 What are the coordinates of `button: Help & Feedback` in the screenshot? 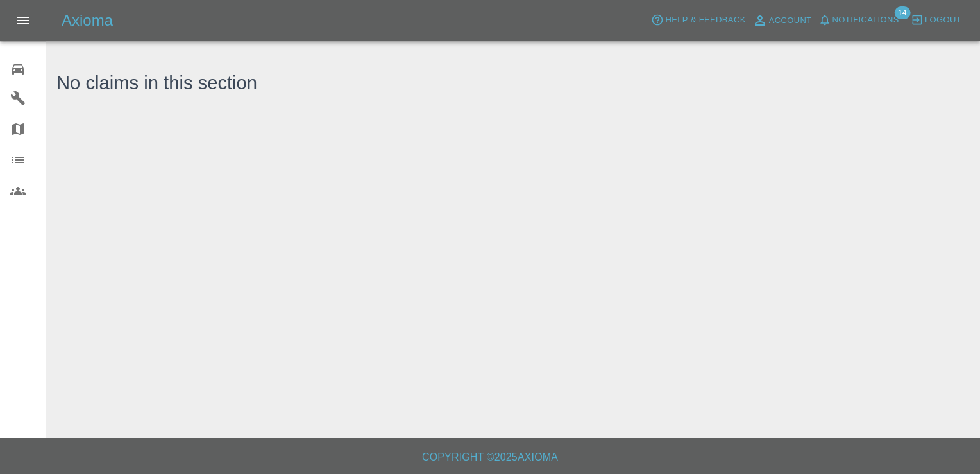 It's located at (698, 20).